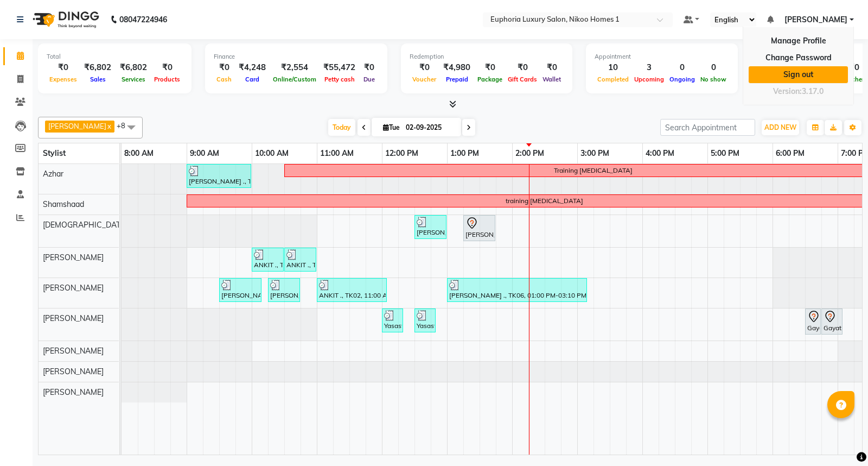 Image resolution: width=868 pixels, height=466 pixels. I want to click on div: ANKIT ., TK02, 10:00 AM-10:30 AM, EL-HAIR CUT (Senior Stylist) with hairwash MEN, so click(267, 260).